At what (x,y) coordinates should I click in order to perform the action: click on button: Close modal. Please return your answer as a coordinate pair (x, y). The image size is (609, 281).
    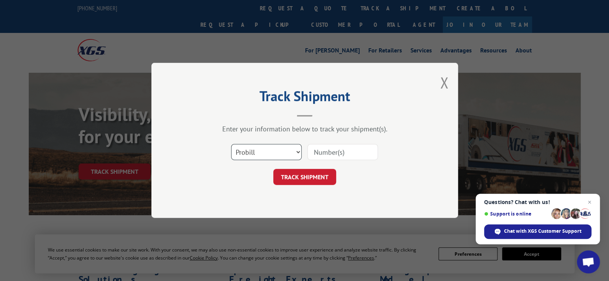
    Looking at the image, I should click on (444, 82).